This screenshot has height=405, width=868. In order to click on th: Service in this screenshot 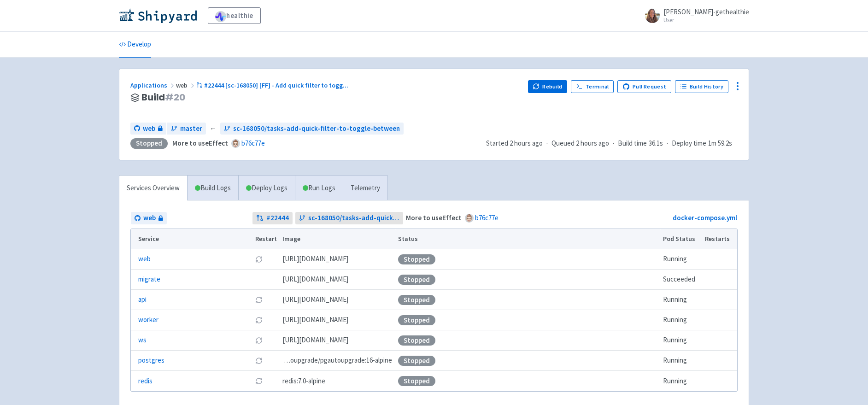, I will do `click(191, 239)`.